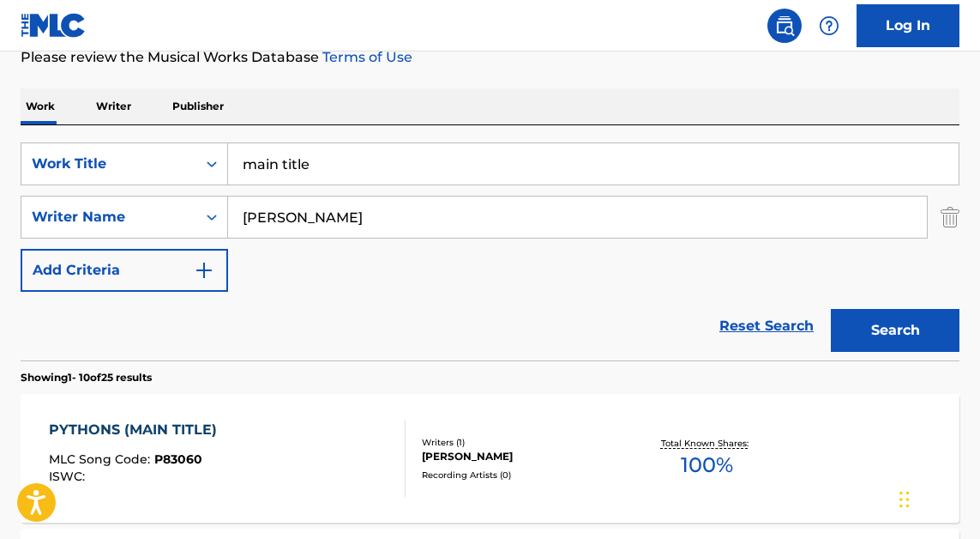  Describe the element at coordinates (937, 497) in the screenshot. I see `div: Chat Widget` at that location.